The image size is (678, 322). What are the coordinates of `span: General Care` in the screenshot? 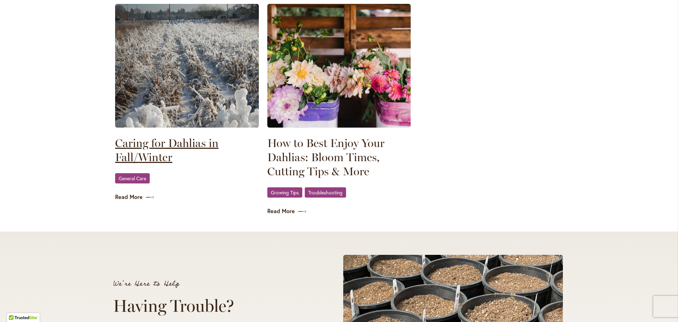 It's located at (132, 178).